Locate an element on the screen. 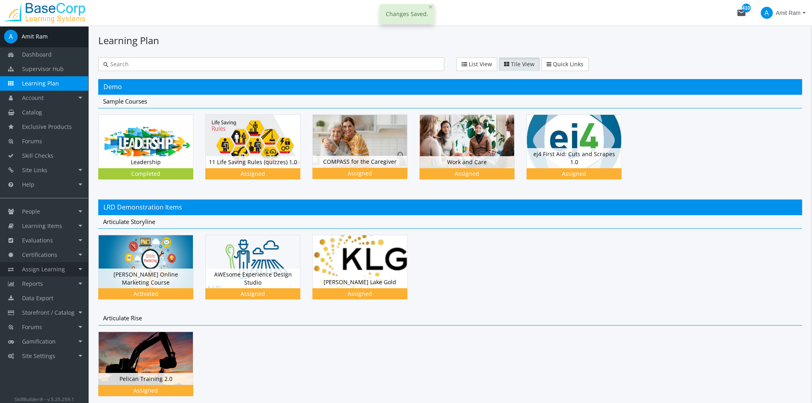  span: Gamification is located at coordinates (39, 341).